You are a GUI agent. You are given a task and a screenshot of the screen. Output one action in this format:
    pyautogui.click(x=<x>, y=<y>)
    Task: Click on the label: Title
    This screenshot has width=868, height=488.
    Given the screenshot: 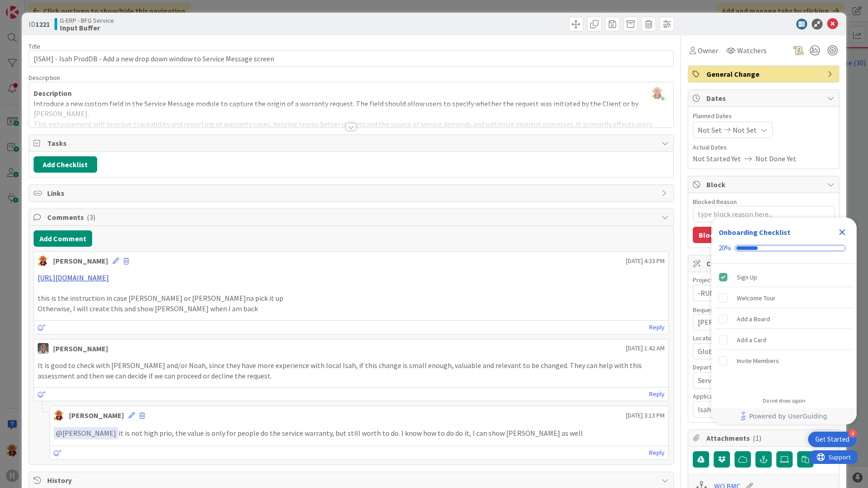 What is the action you would take?
    pyautogui.click(x=34, y=47)
    